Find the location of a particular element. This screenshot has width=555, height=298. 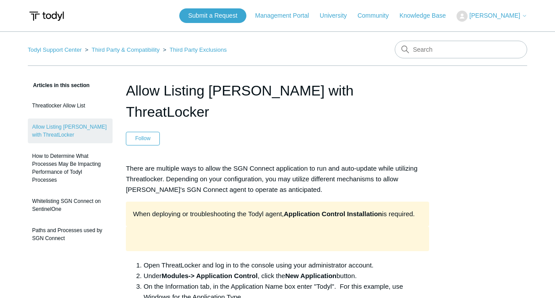

a: Threatlocker Allow List is located at coordinates (70, 106).